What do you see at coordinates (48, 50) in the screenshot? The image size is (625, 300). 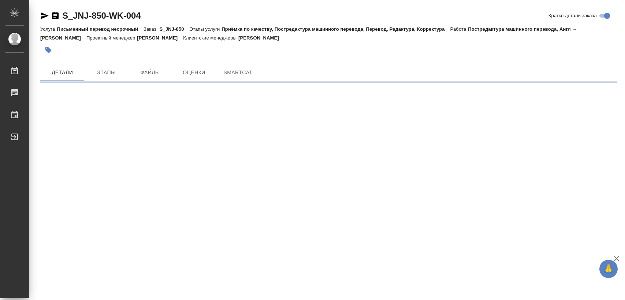 I see `button: Добавить тэг` at bounding box center [48, 50].